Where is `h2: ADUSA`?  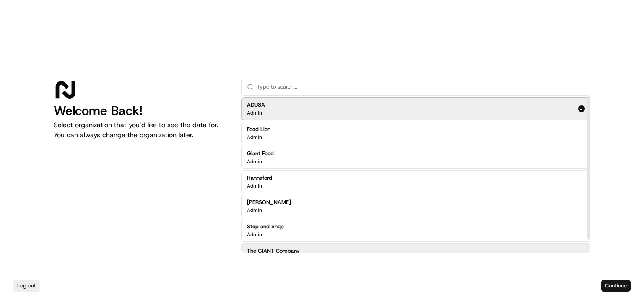 h2: ADUSA is located at coordinates (256, 105).